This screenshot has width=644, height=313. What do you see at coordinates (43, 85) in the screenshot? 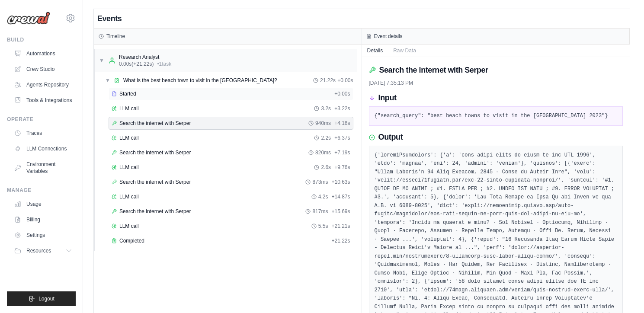
I see `a: Agents Repository` at bounding box center [43, 85].